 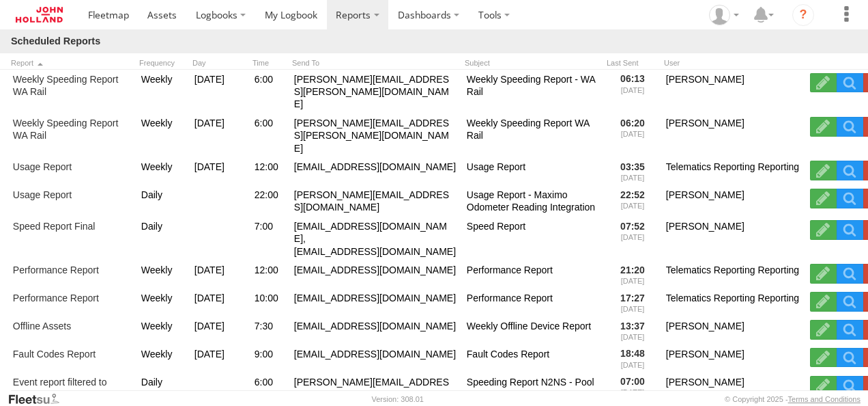 I want to click on h1: Scheduled Reports, so click(x=55, y=41).